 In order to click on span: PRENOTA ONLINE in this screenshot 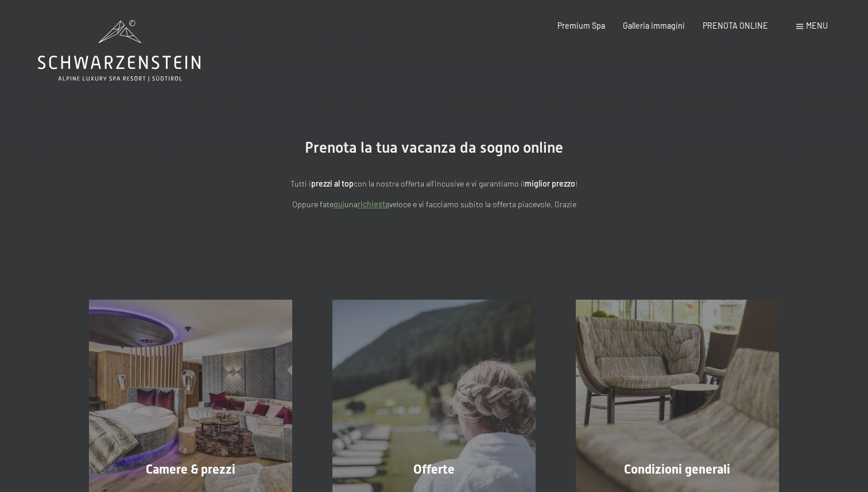, I will do `click(736, 25)`.